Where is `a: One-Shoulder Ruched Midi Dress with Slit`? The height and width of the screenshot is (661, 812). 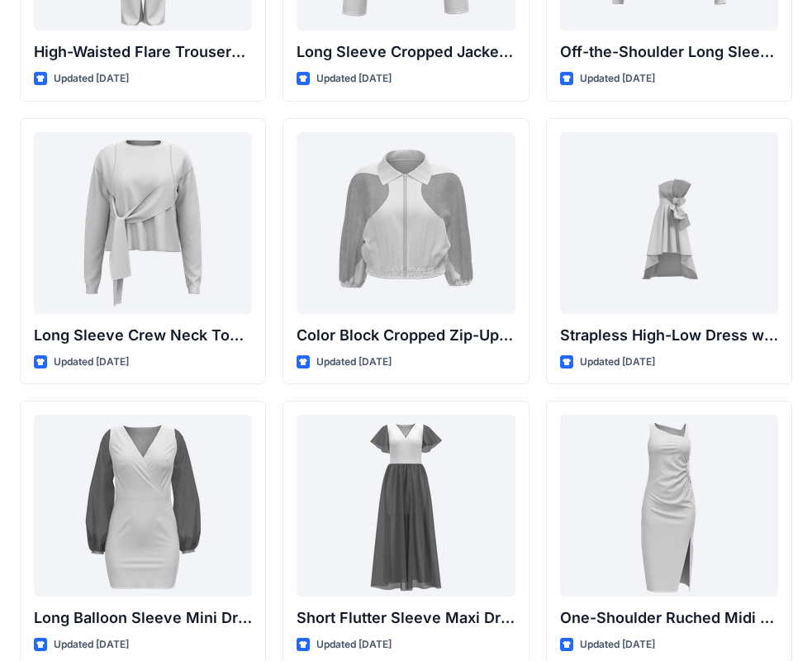
a: One-Shoulder Ruched Midi Dress with Slit is located at coordinates (669, 506).